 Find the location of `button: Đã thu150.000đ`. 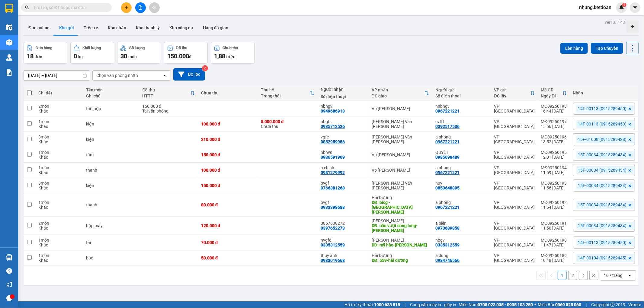

button: Đã thu150.000đ is located at coordinates (186, 53).